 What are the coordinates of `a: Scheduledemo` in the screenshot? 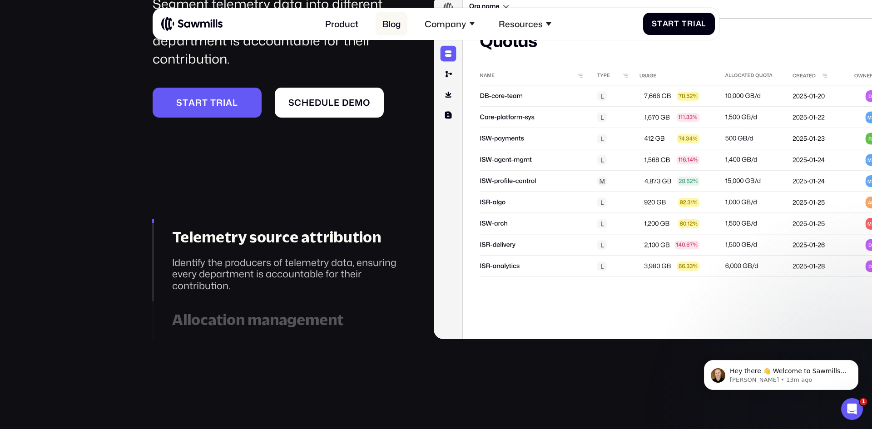 It's located at (329, 103).